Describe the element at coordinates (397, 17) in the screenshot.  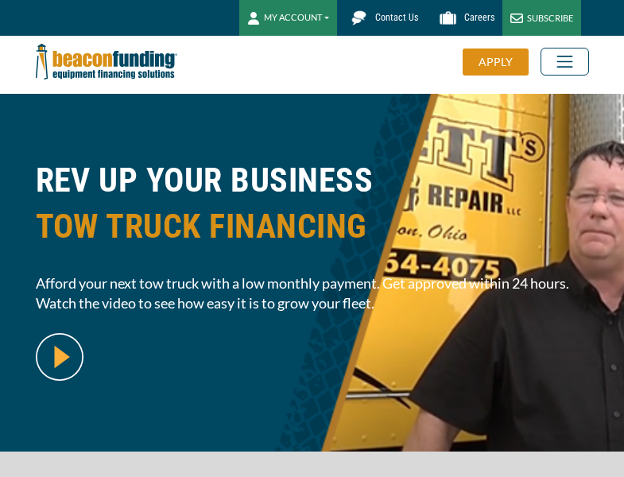
I see `span: Contact Us` at that location.